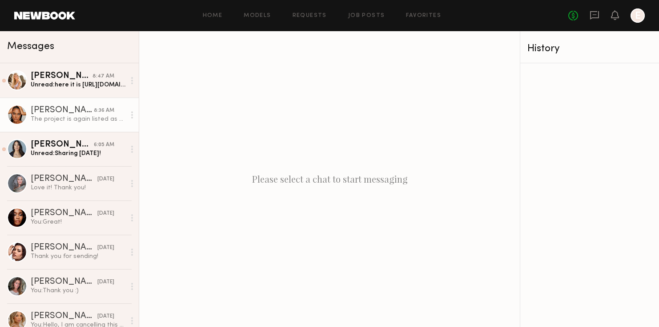 The width and height of the screenshot is (659, 327). Describe the element at coordinates (590, 48) in the screenshot. I see `div: History` at that location.